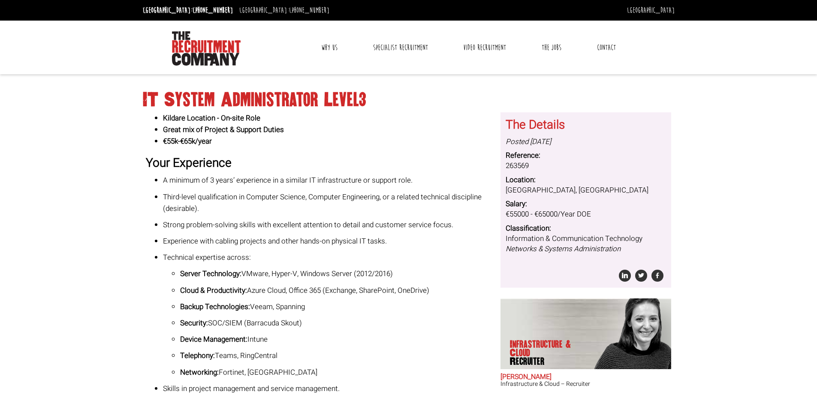 This screenshot has height=394, width=817. I want to click on p: Strong problem-solving skills with excellent attention to detail and customer service focus., so click(329, 225).